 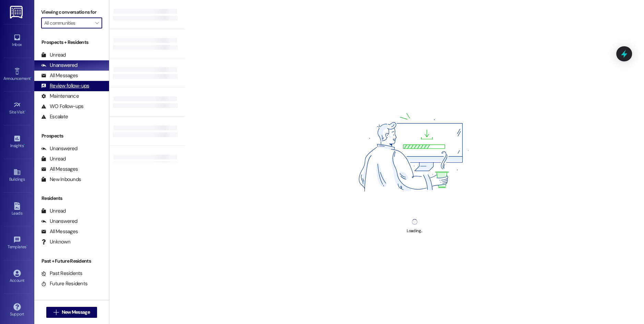 I want to click on div: Future Residents, so click(x=64, y=283).